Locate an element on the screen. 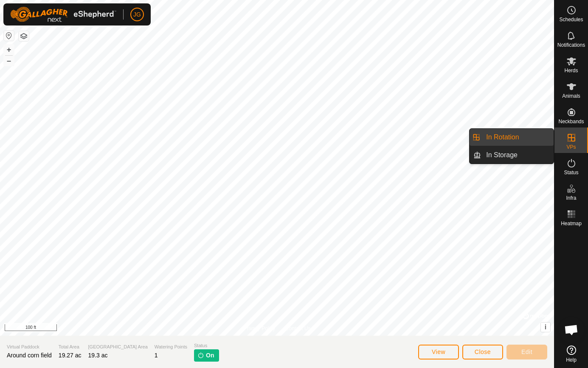 Image resolution: width=588 pixels, height=368 pixels. a: In Rotation is located at coordinates (517, 137).